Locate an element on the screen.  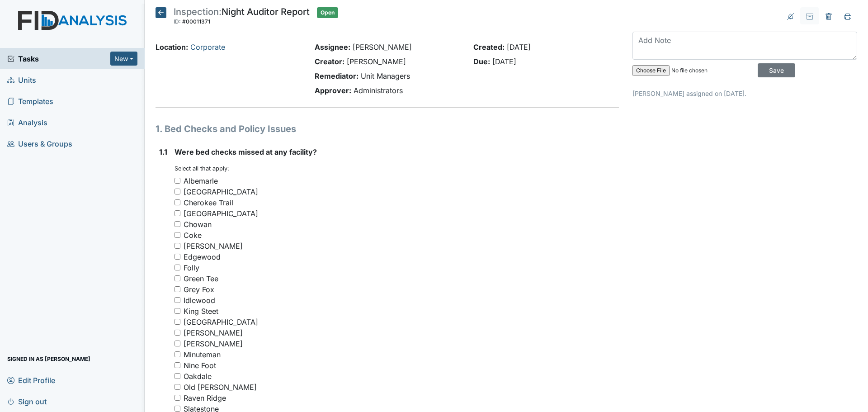
span: Inspection: is located at coordinates (198, 12).